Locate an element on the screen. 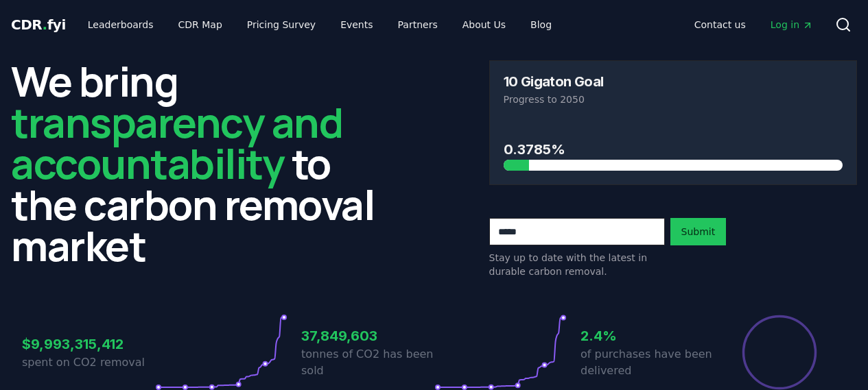 The image size is (868, 390). a: Log in is located at coordinates (792, 24).